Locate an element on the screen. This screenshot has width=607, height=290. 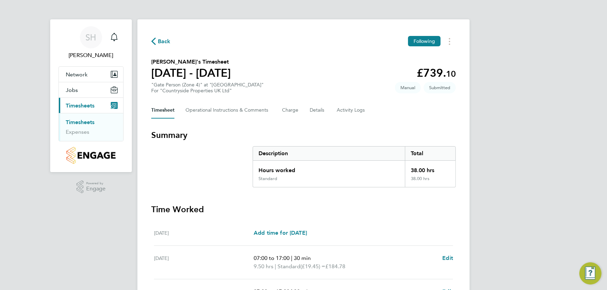
div: For "Countryside Properties UK Ltd" is located at coordinates (207, 91).